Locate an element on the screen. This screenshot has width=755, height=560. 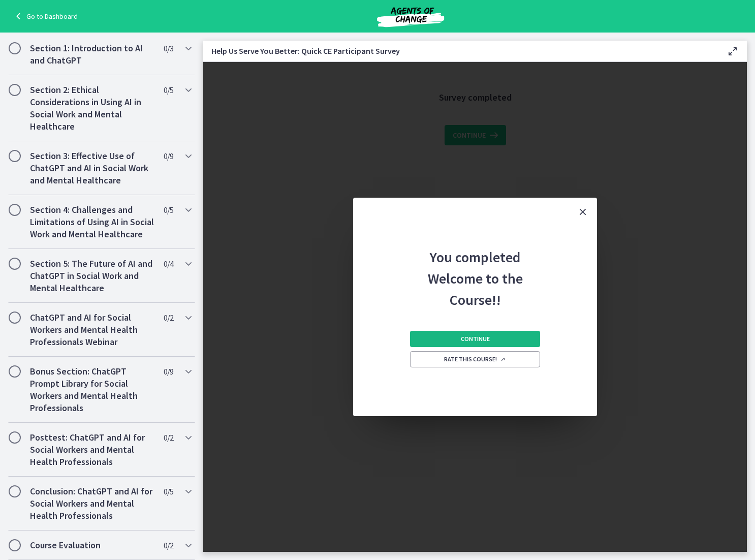
span: Continue is located at coordinates (475, 339).